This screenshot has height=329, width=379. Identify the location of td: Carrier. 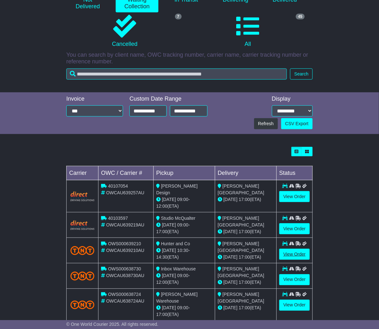
(83, 173).